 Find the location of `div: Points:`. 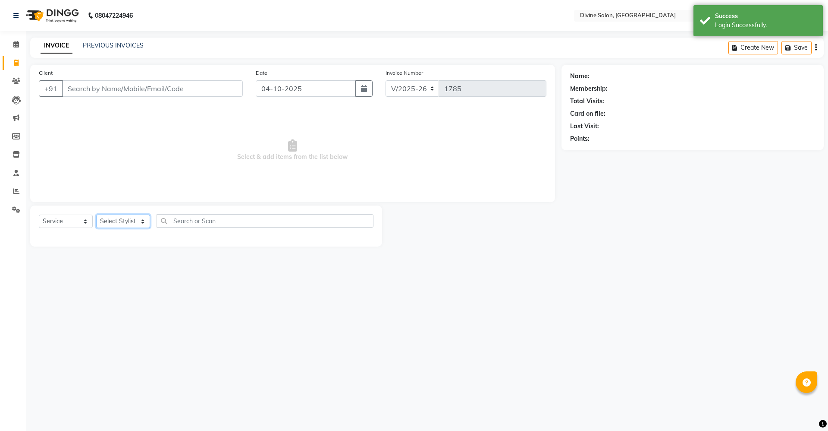

div: Points: is located at coordinates (580, 138).